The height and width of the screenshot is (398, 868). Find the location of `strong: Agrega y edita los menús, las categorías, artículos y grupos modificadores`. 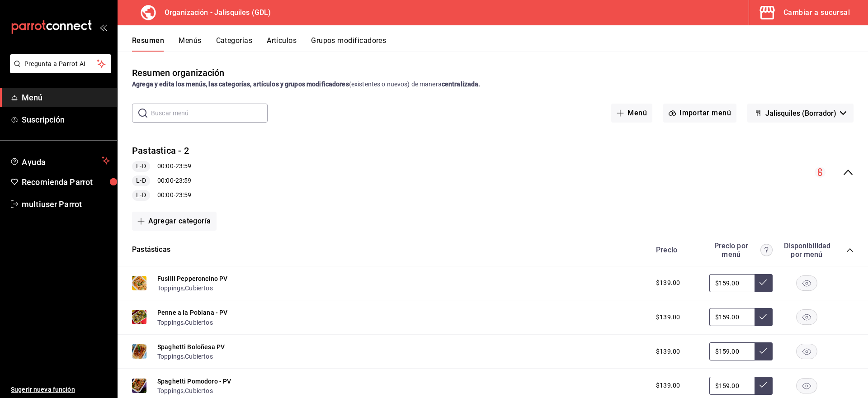

strong: Agrega y edita los menús, las categorías, artículos y grupos modificadores is located at coordinates (241, 84).